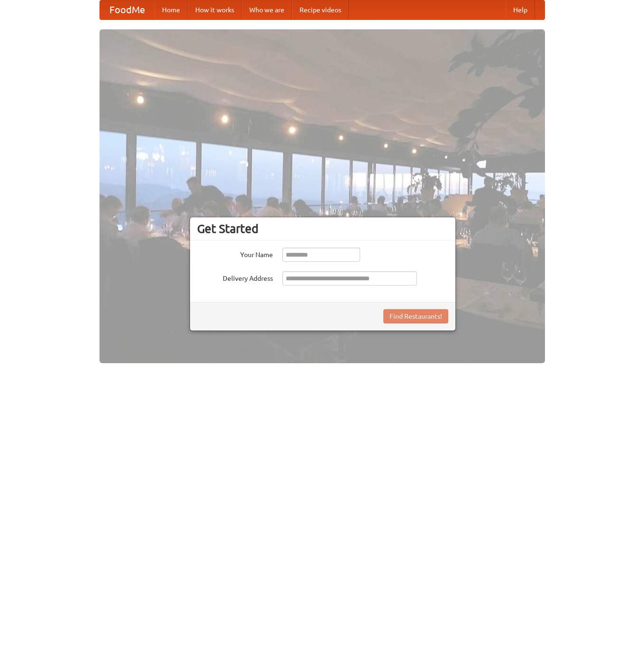 This screenshot has height=670, width=644. What do you see at coordinates (127, 10) in the screenshot?
I see `a: FoodMe` at bounding box center [127, 10].